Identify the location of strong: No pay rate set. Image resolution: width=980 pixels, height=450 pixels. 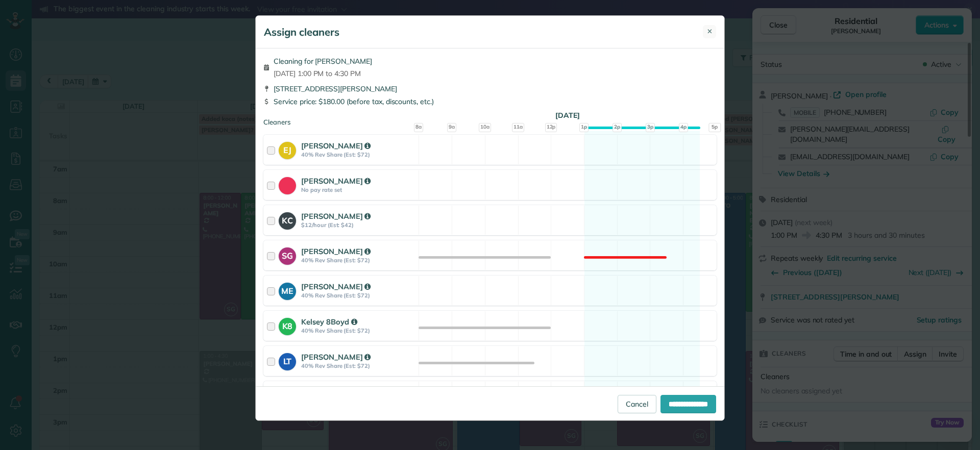
(358, 190).